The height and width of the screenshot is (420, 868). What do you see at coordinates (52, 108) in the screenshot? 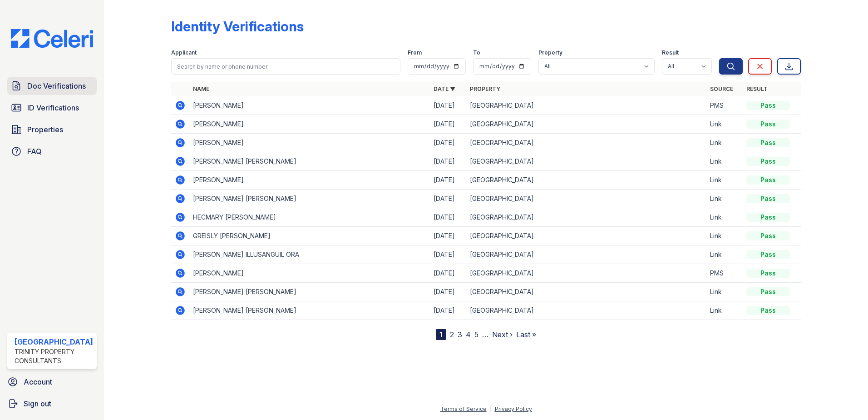
I see `a: ID Verifications` at bounding box center [52, 108].